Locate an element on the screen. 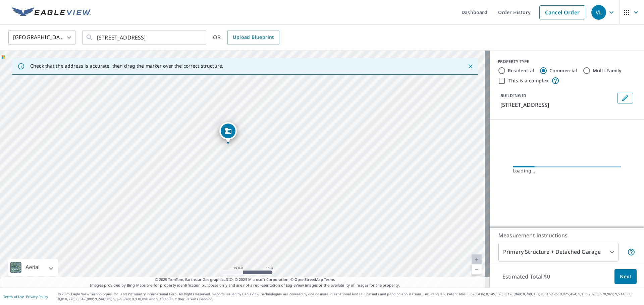 Image resolution: width=644 pixels, height=305 pixels. a: Privacy Policy is located at coordinates (37, 297).